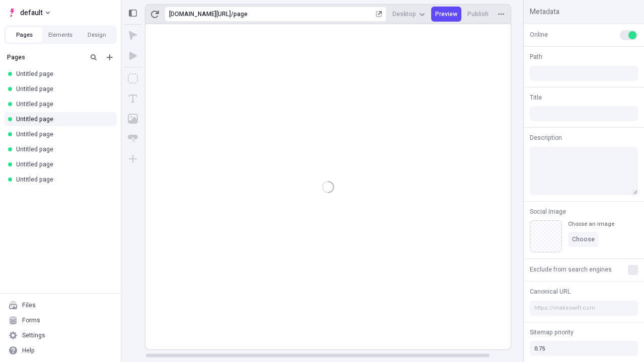 This screenshot has height=362, width=644. What do you see at coordinates (446, 14) in the screenshot?
I see `button: Preview` at bounding box center [446, 14].